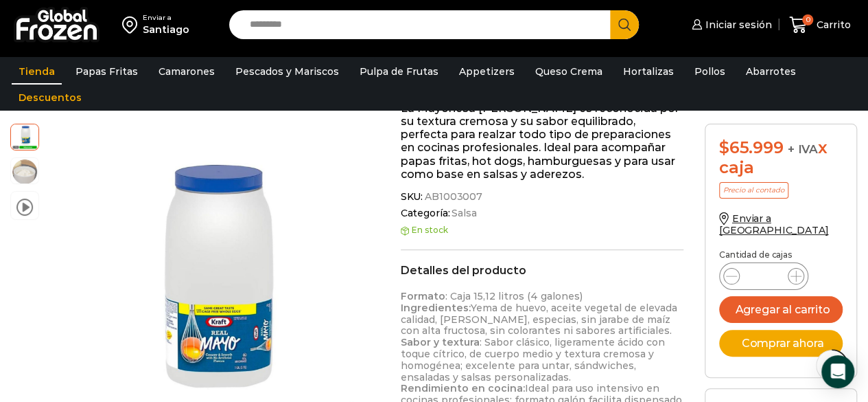 Image resolution: width=868 pixels, height=402 pixels. Describe the element at coordinates (487, 71) in the screenshot. I see `a: Appetizers` at that location.